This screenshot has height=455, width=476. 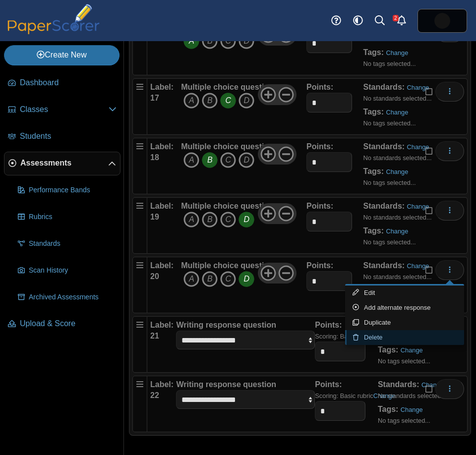 What do you see at coordinates (62, 324) in the screenshot?
I see `a: Upload & Score` at bounding box center [62, 324].